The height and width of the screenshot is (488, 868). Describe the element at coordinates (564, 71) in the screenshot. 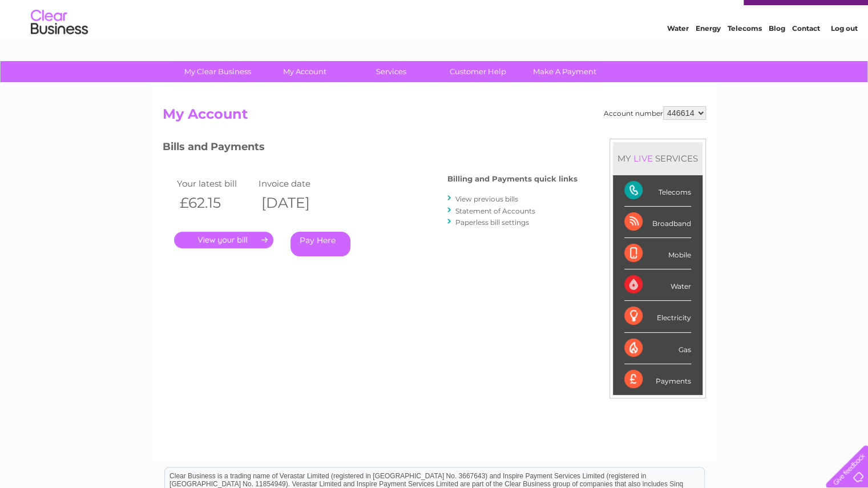

I see `a: Make A Payment` at that location.